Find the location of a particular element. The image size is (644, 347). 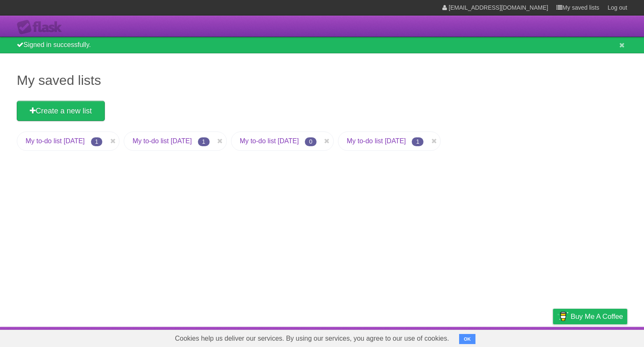

a: Privacy is located at coordinates (553, 337).